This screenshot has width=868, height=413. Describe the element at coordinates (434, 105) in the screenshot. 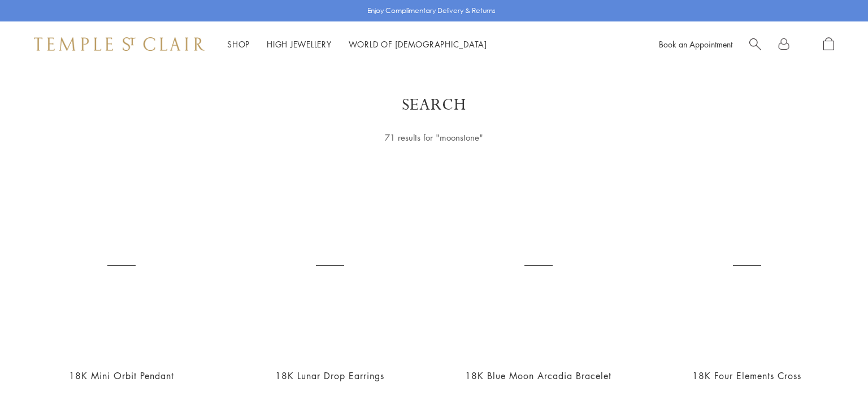

I see `h1: Search` at that location.